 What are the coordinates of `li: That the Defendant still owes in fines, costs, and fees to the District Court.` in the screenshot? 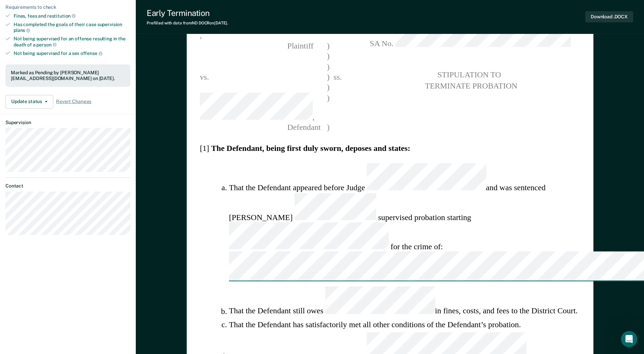 It's located at (404, 302).